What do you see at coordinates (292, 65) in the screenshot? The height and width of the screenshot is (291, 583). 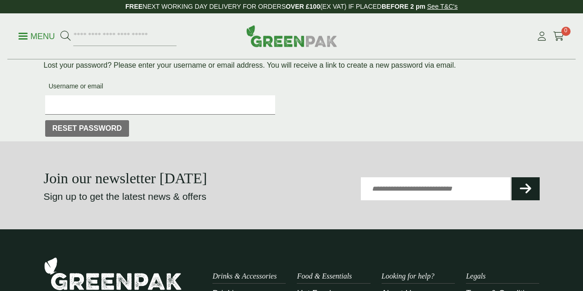 I see `p: Lost your password? Please enter your username or email address. You will receive a link to creat...` at bounding box center [292, 65].